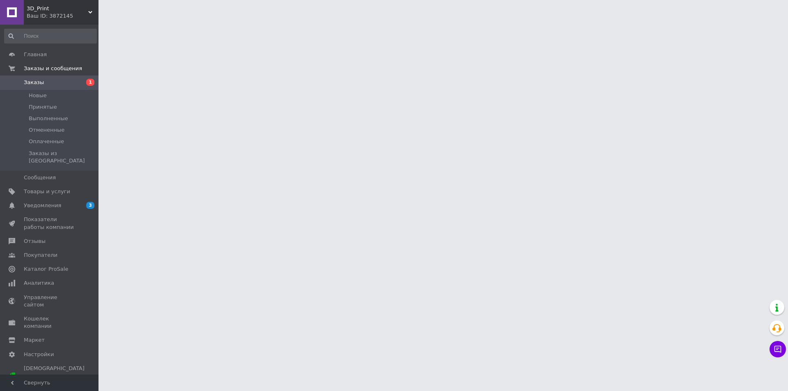  I want to click on span: Сообщения, so click(40, 178).